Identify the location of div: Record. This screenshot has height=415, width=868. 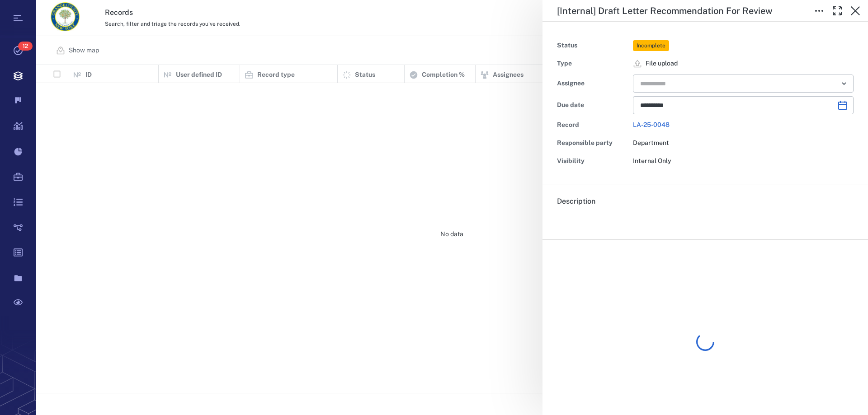
(593, 125).